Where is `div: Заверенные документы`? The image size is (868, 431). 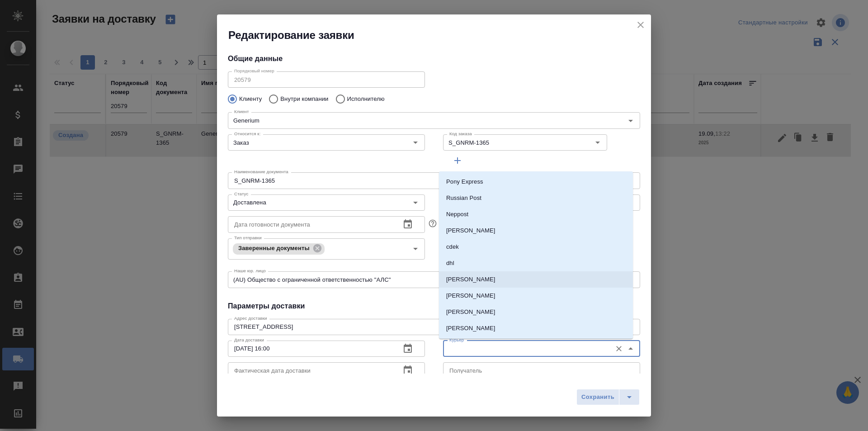 div: Заверенные документы is located at coordinates (278, 249).